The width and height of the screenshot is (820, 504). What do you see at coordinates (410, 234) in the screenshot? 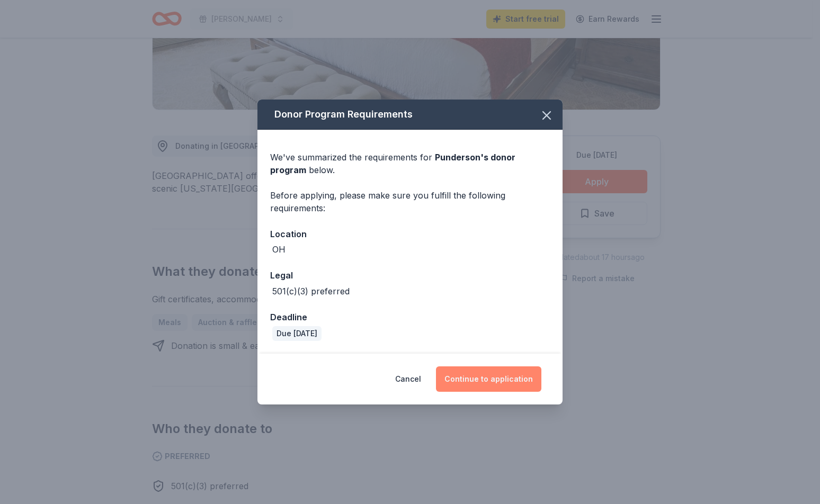
I see `div: Location` at bounding box center [410, 234].